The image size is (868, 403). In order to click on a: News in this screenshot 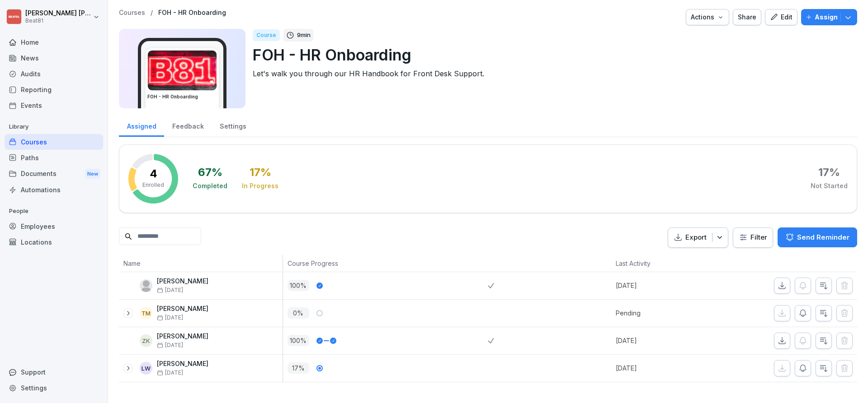, I will do `click(54, 58)`.